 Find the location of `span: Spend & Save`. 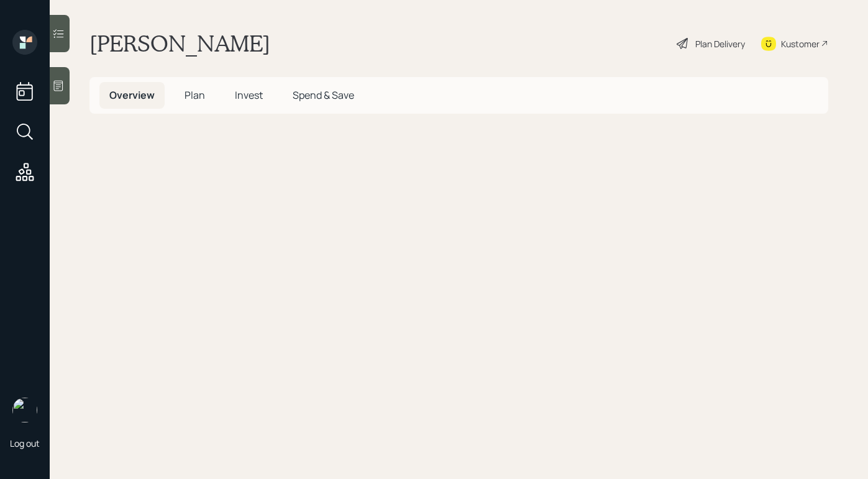

span: Spend & Save is located at coordinates (323, 95).